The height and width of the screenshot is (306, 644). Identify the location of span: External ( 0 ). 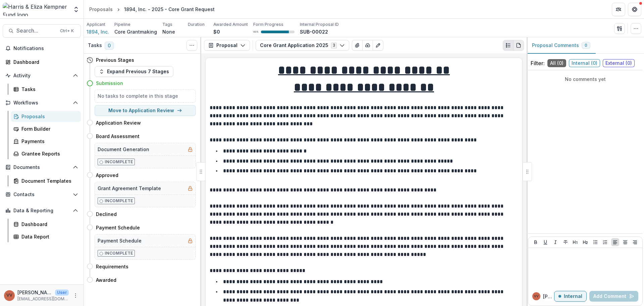
(619, 63).